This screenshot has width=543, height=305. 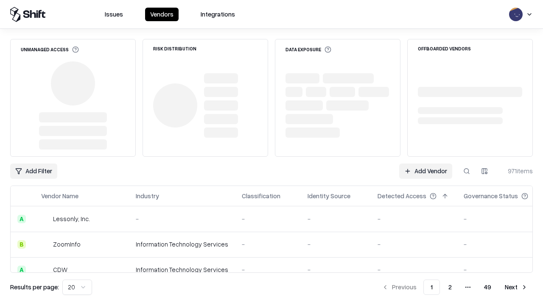 What do you see at coordinates (402, 196) in the screenshot?
I see `div: Detected Access` at bounding box center [402, 196].